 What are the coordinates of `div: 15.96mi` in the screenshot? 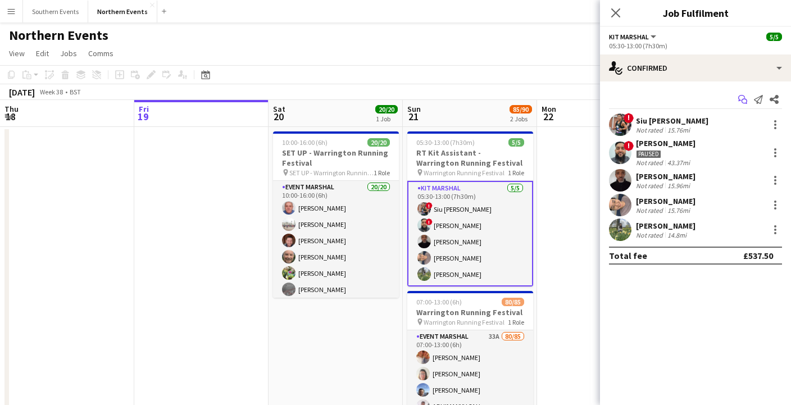 It's located at (679, 185).